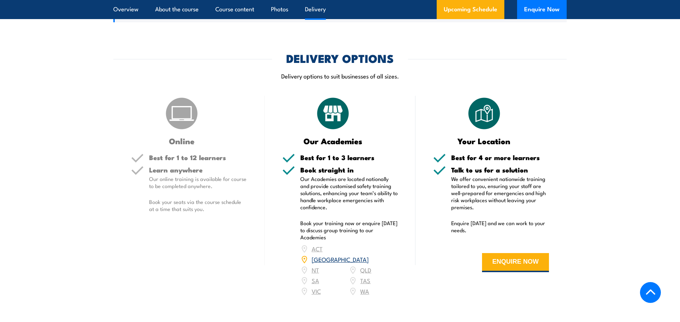 The image size is (680, 322). Describe the element at coordinates (500, 170) in the screenshot. I see `h5: Talk to us for a solution` at that location.